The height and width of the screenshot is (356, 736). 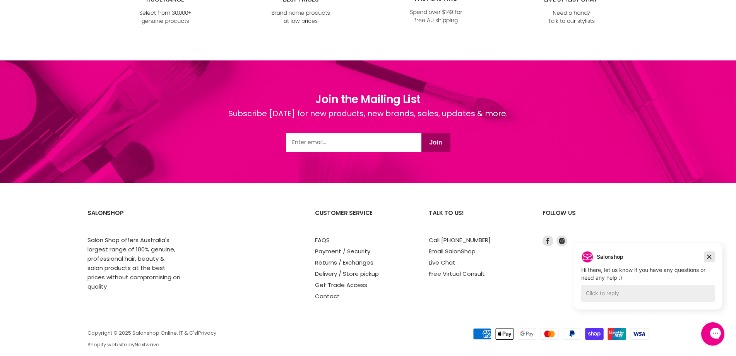 I want to click on button: Join, so click(x=436, y=142).